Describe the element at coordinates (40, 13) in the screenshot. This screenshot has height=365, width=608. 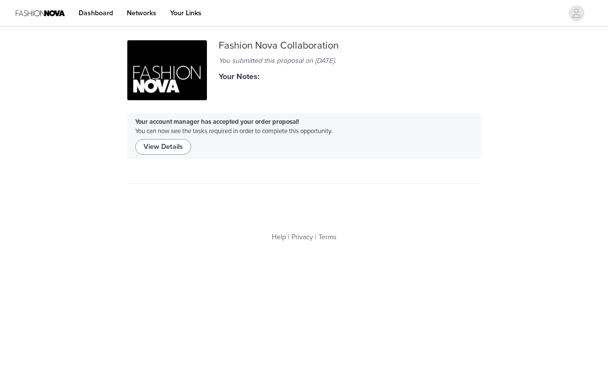
I see `img: Fashion Nova Logo` at that location.